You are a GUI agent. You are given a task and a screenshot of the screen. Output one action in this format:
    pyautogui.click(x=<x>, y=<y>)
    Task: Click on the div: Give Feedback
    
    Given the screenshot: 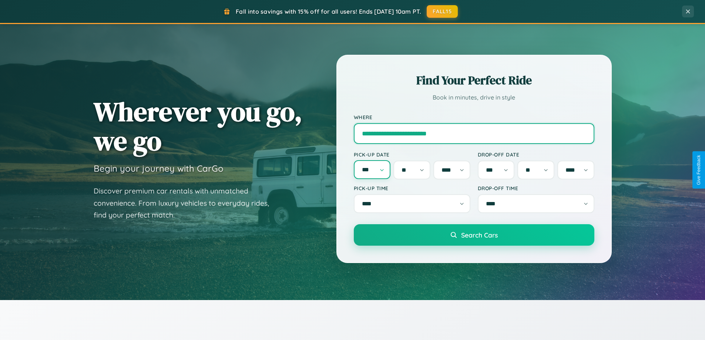 What is the action you would take?
    pyautogui.click(x=698, y=170)
    